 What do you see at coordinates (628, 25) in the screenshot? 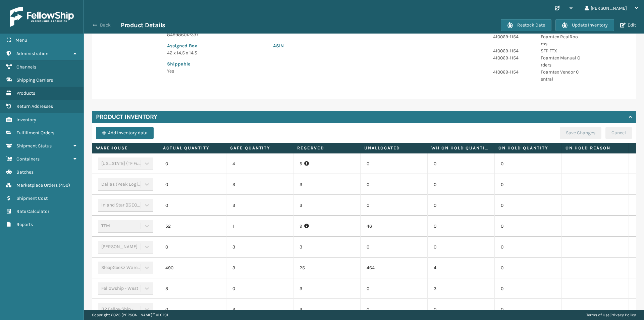
I see `button: Edit` at bounding box center [628, 25].